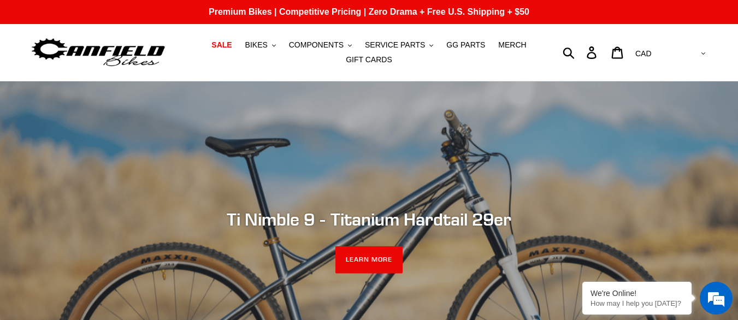 The image size is (738, 320). Describe the element at coordinates (261, 45) in the screenshot. I see `button: BIKES` at that location.